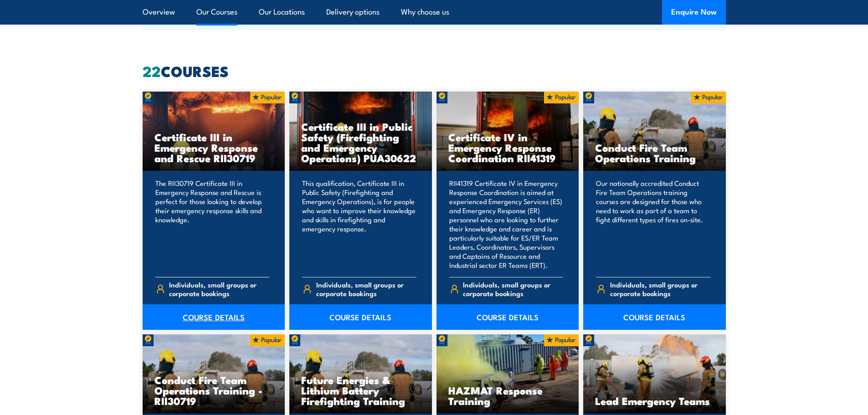  Describe the element at coordinates (654, 152) in the screenshot. I see `h3: Conduct Fire Team Operations Training` at that location.